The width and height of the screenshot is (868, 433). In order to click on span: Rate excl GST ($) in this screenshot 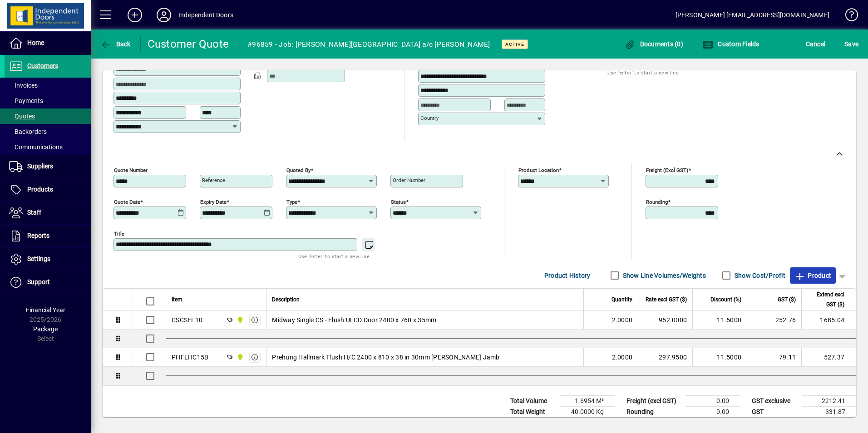, I will do `click(666, 300)`.